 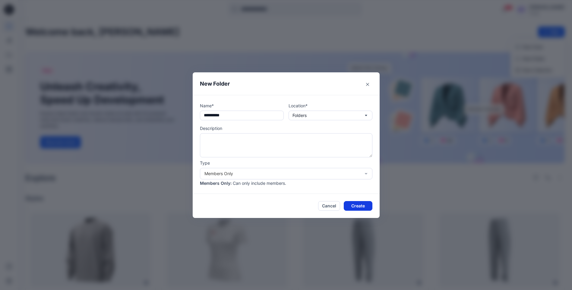 I want to click on div: Members Only, so click(x=283, y=174).